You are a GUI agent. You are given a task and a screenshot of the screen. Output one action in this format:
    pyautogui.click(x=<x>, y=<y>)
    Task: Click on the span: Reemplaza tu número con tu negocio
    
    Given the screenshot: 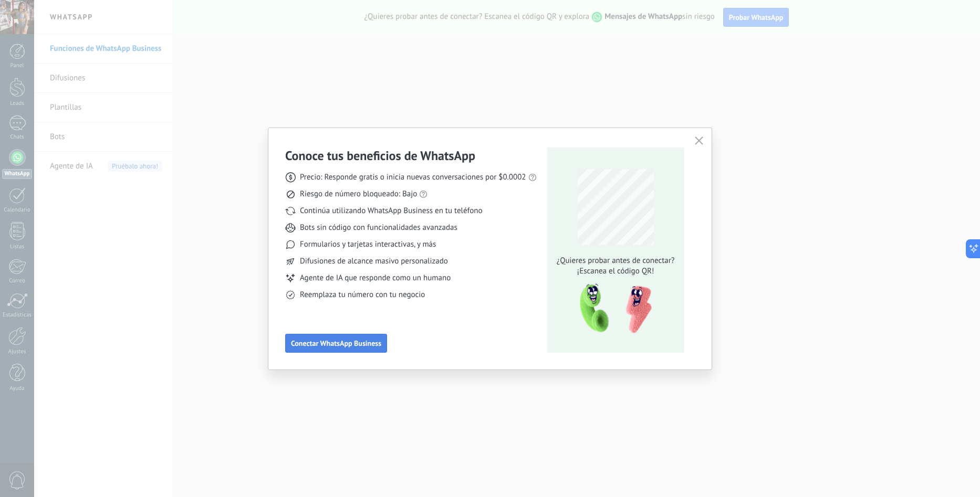 What is the action you would take?
    pyautogui.click(x=362, y=295)
    